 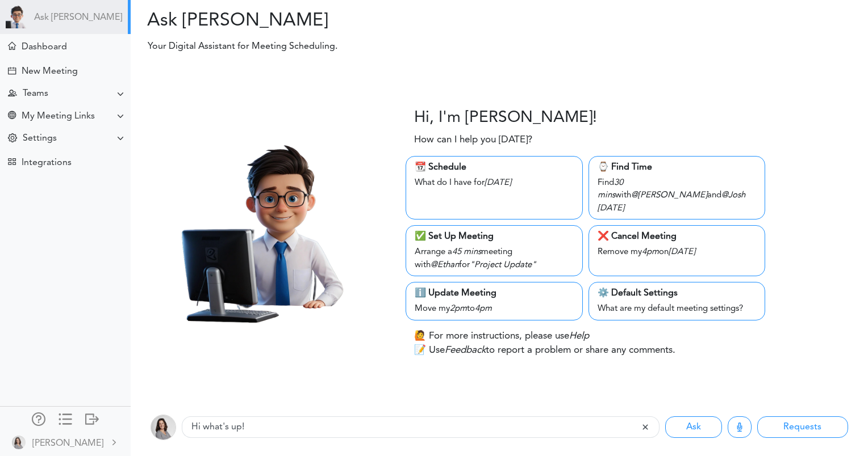 I want to click on div: What do I have for, so click(x=494, y=182).